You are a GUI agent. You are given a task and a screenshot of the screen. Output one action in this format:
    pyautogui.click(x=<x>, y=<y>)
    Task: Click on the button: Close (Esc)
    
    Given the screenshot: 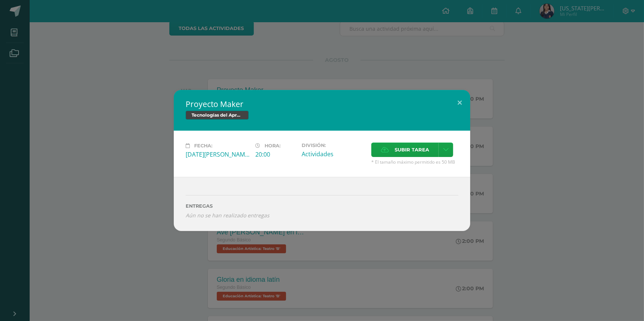 What is the action you would take?
    pyautogui.click(x=459, y=103)
    